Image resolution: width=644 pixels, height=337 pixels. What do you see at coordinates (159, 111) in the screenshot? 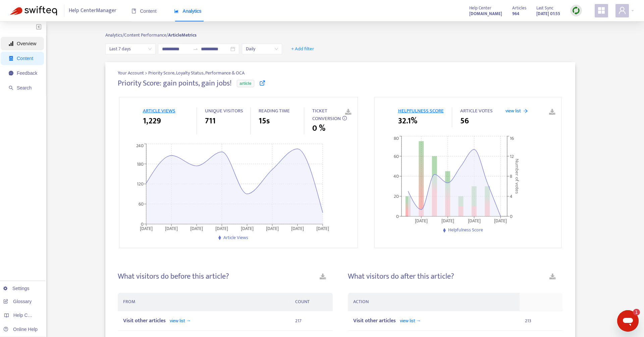
I see `span: ARTICLE VIEWS` at bounding box center [159, 111].